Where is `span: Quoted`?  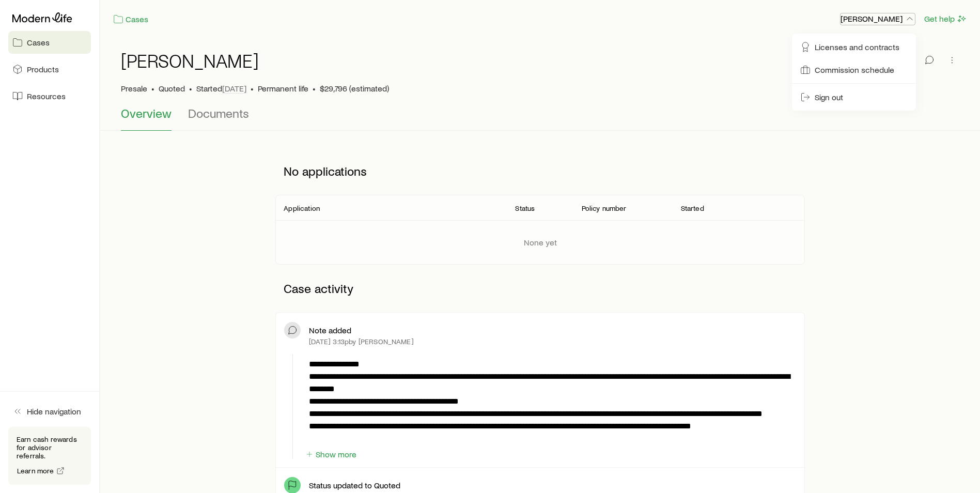 span: Quoted is located at coordinates (171, 89).